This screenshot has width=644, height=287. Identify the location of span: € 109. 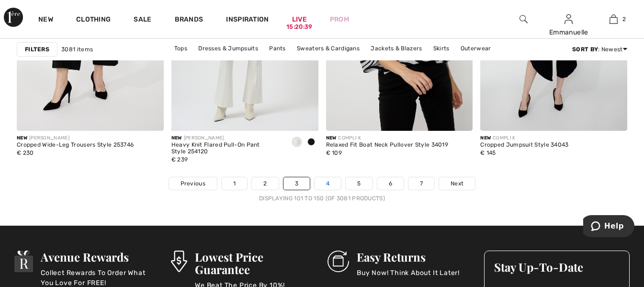
(334, 153).